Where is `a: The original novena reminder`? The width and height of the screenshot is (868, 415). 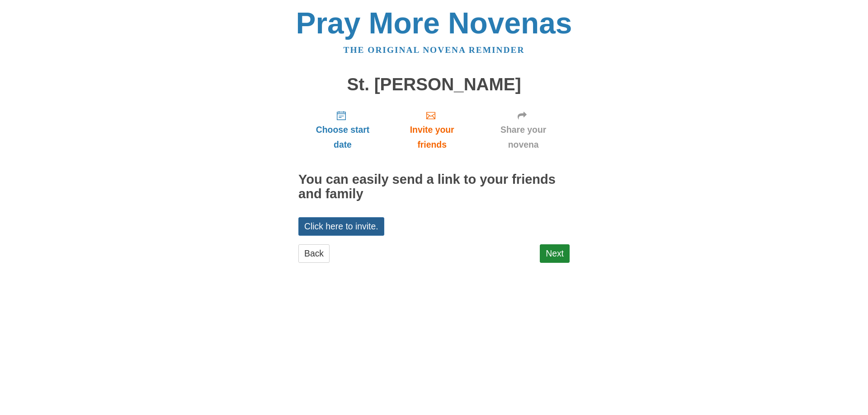
a: The original novena reminder is located at coordinates (434, 50).